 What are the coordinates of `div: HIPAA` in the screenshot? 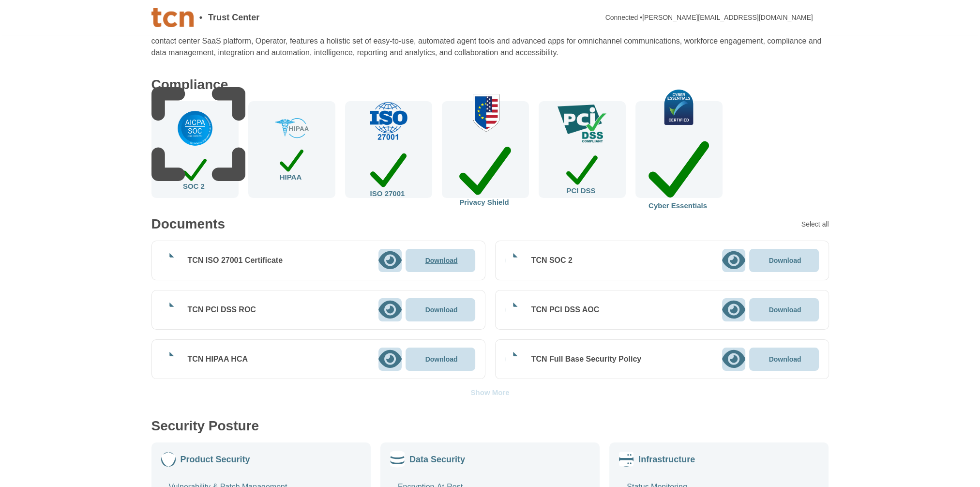 It's located at (292, 164).